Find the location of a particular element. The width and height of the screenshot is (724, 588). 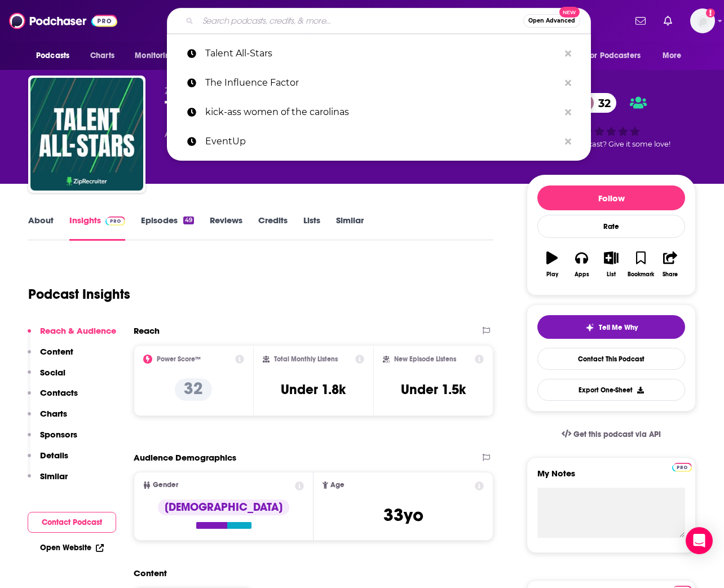

span: Open Advanced is located at coordinates (552, 21).